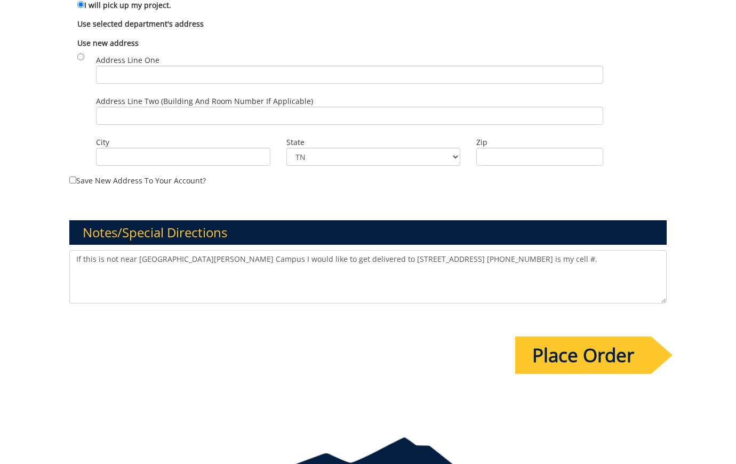  What do you see at coordinates (108, 43) in the screenshot?
I see `b: Use new address` at bounding box center [108, 43].